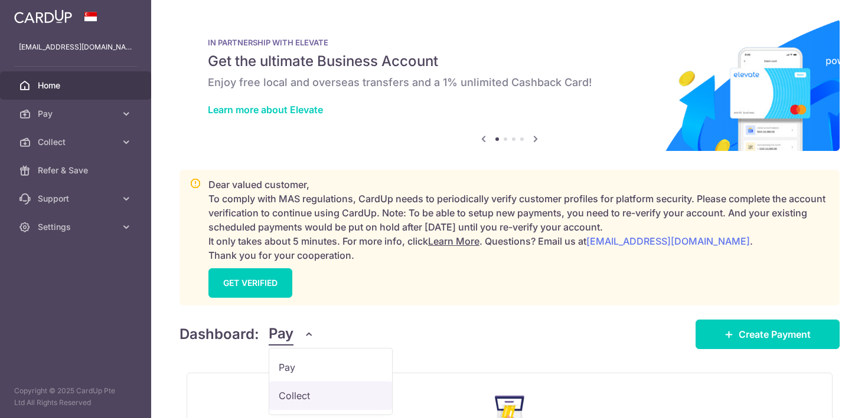 This screenshot has height=418, width=868. What do you see at coordinates (331, 367) in the screenshot?
I see `a: Pay` at bounding box center [331, 367].